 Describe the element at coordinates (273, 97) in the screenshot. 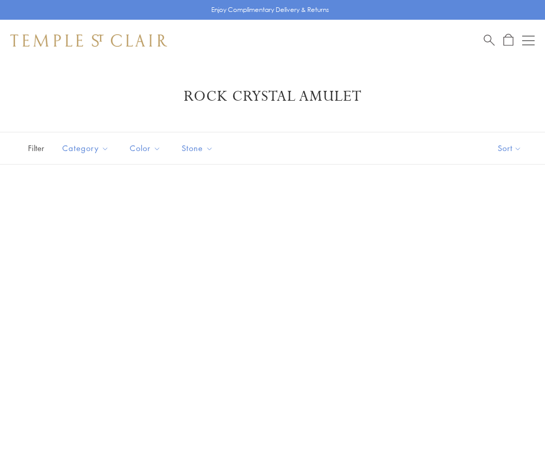

I see `h1: Rock Crystal Amulet` at that location.